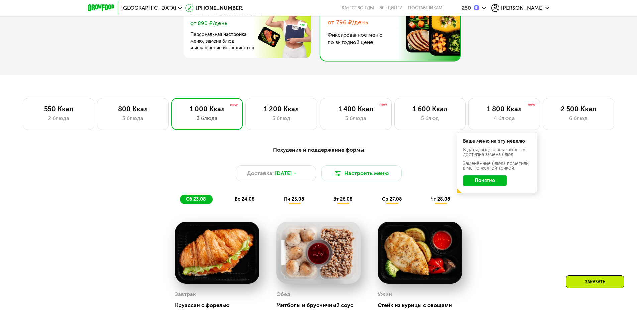  I want to click on button: Понятно, so click(485, 181).